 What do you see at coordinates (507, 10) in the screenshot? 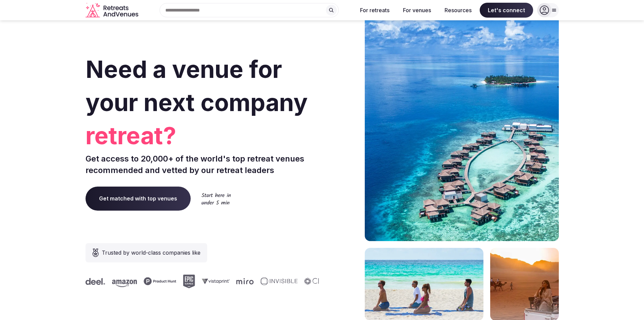
I see `span: Let's connect` at bounding box center [507, 10].